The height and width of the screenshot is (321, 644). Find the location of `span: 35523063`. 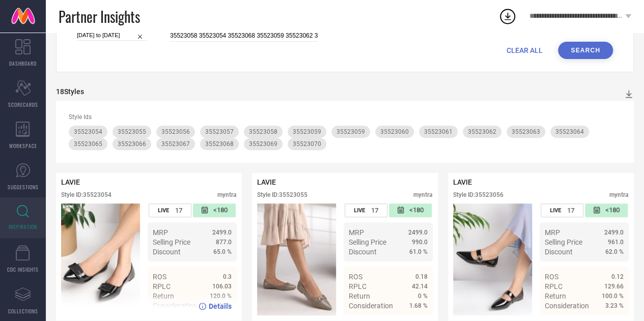

span: 35523063 is located at coordinates (526, 132).